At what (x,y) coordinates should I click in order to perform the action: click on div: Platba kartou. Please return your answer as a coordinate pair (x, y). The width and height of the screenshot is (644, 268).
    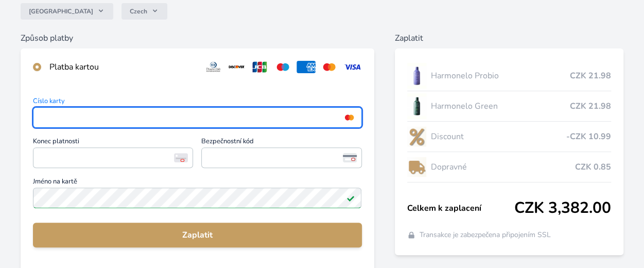
    Looking at the image, I should click on (123, 67).